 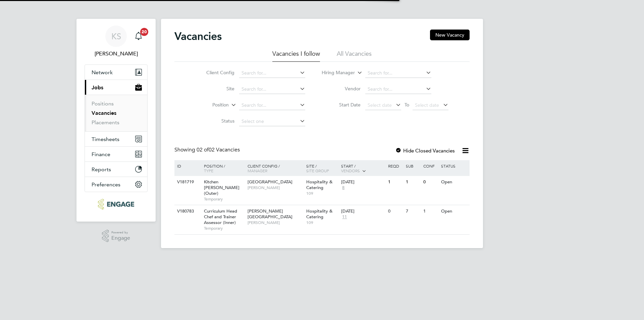 What do you see at coordinates (430, 166) in the screenshot?
I see `div: Conf` at bounding box center [430, 166].